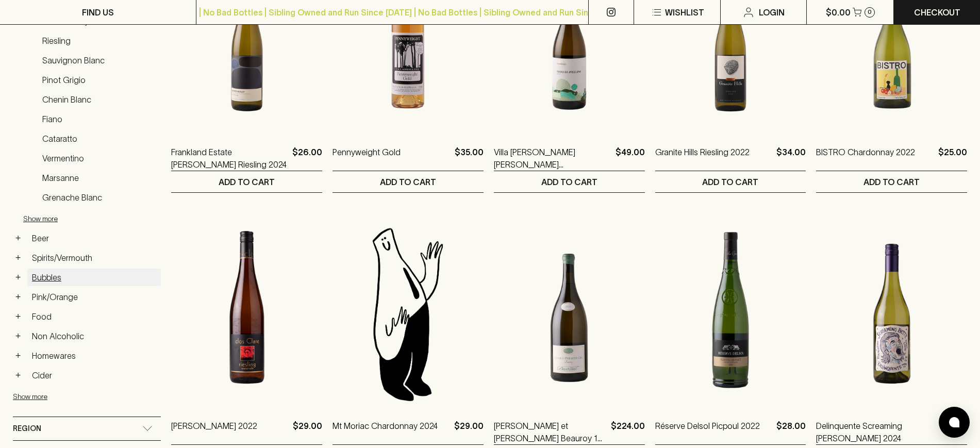  What do you see at coordinates (94, 258) in the screenshot?
I see `a: Spirits/Vermouth` at bounding box center [94, 258].